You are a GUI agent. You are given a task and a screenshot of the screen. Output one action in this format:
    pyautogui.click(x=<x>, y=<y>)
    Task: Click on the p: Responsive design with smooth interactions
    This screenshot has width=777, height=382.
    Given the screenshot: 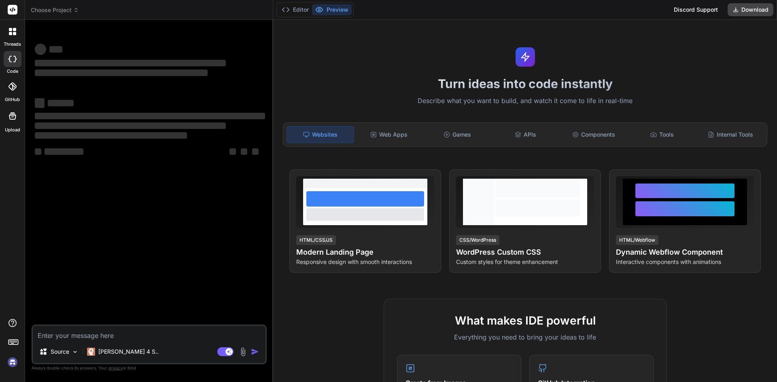 What is the action you would take?
    pyautogui.click(x=365, y=262)
    